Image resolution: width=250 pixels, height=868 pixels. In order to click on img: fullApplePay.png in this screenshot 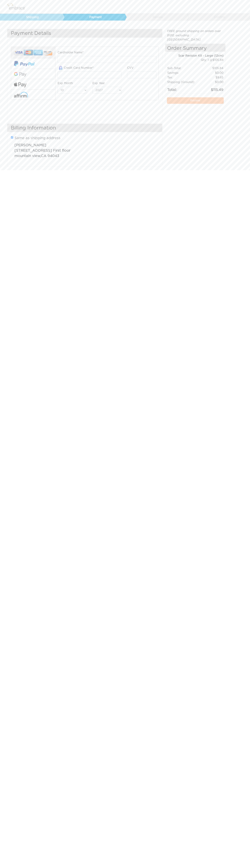, I will do `click(20, 85)`.